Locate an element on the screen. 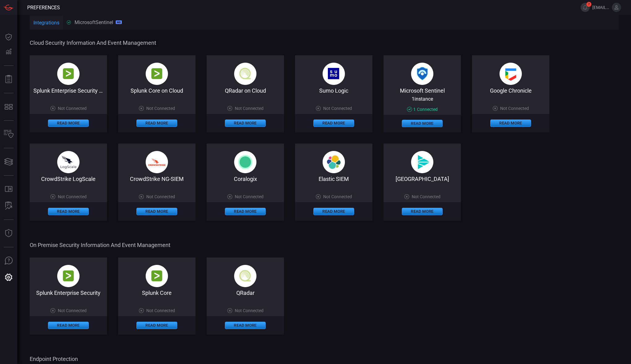 The image size is (631, 364). span: Connected is located at coordinates (427, 109).